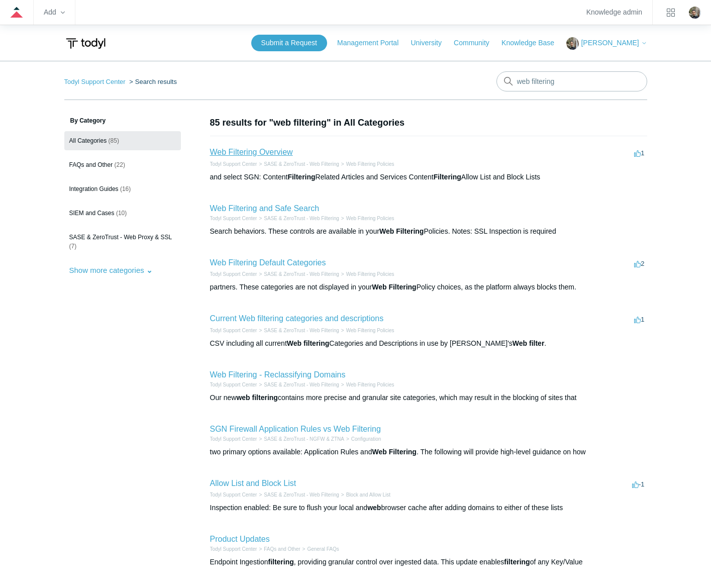 This screenshot has width=711, height=588. I want to click on a: Block and Allow List, so click(369, 494).